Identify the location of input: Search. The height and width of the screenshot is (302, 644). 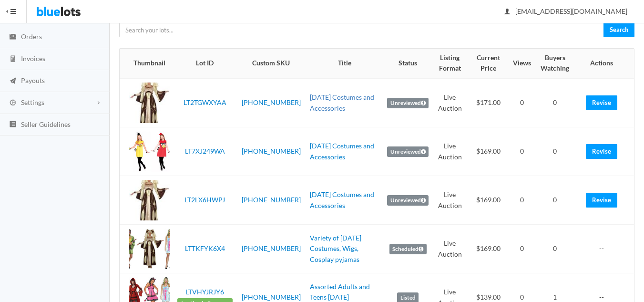
(619, 30).